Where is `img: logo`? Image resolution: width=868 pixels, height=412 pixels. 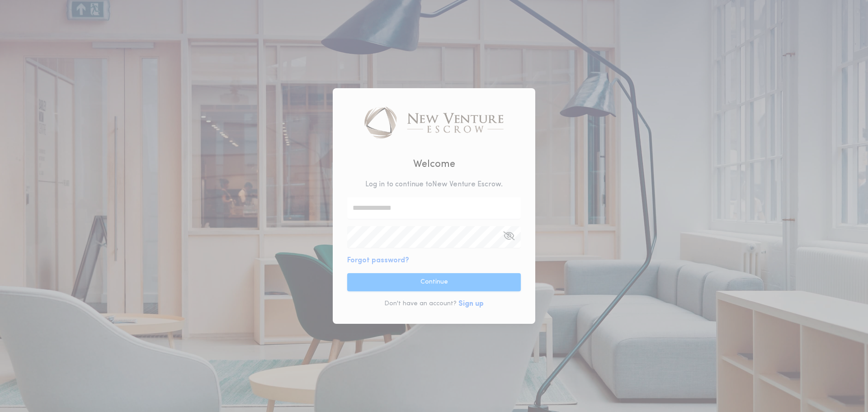 img: logo is located at coordinates (434, 123).